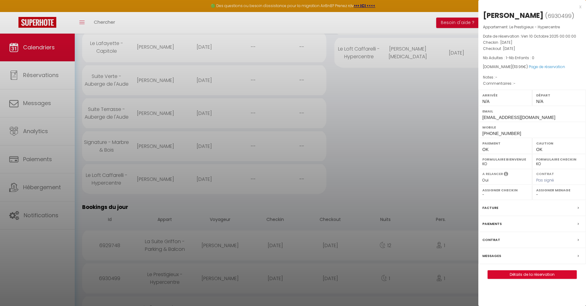 The height and width of the screenshot is (306, 586). I want to click on label: Formulaire Bienvenue, so click(505, 159).